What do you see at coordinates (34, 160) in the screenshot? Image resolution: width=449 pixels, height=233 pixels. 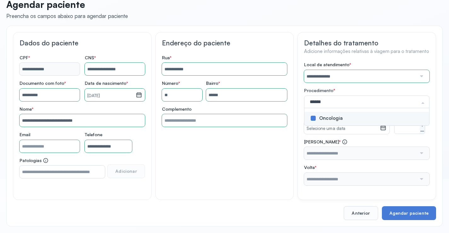 I see `span: Patologias` at bounding box center [34, 160].